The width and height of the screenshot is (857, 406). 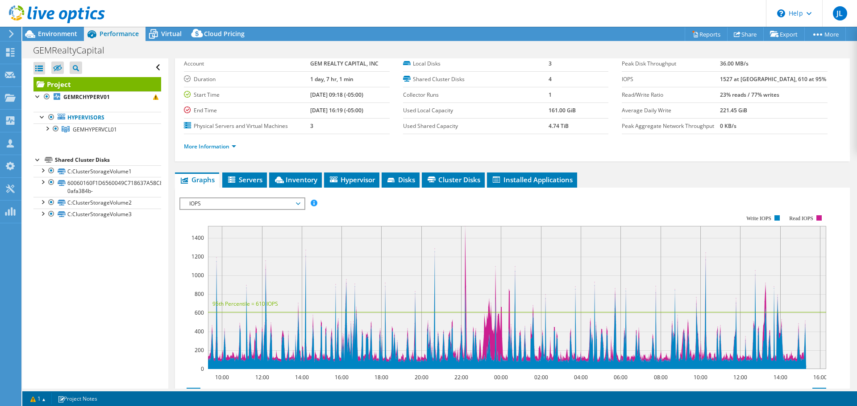 I want to click on span: Inventory, so click(x=295, y=180).